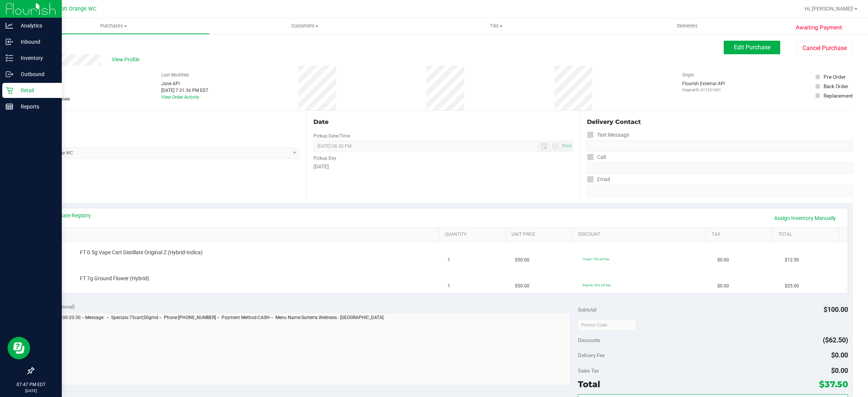 Image resolution: width=868 pixels, height=397 pixels. What do you see at coordinates (704, 86) in the screenshot?
I see `div: Flourish External API` at bounding box center [704, 86].